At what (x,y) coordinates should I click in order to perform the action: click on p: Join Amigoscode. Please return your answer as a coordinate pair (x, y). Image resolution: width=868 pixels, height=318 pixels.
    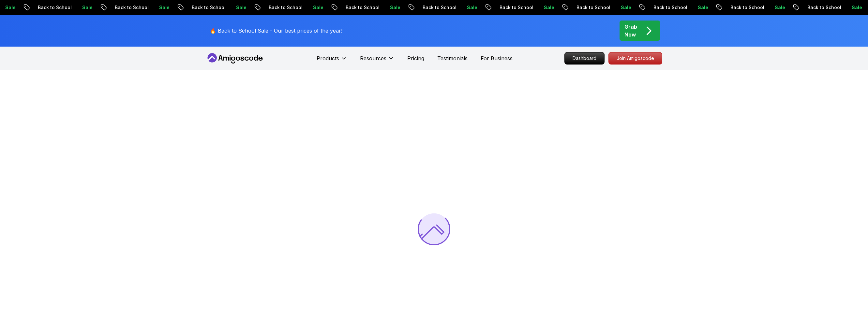
    Looking at the image, I should click on (635, 58).